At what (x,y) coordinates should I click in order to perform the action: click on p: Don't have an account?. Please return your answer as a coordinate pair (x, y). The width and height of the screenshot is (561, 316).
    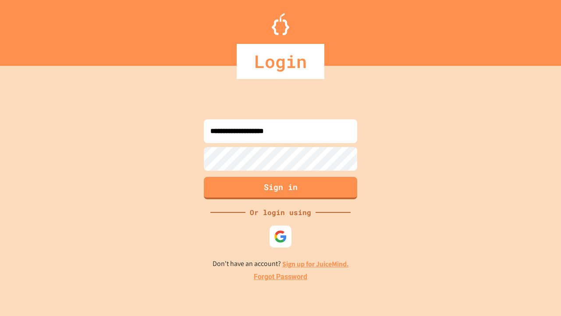
    Looking at the image, I should click on (281, 263).